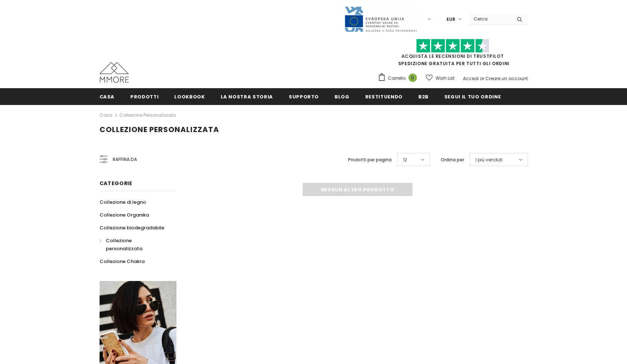 The image size is (627, 364). What do you see at coordinates (473, 96) in the screenshot?
I see `a: Segui il tuo ordine` at bounding box center [473, 96].